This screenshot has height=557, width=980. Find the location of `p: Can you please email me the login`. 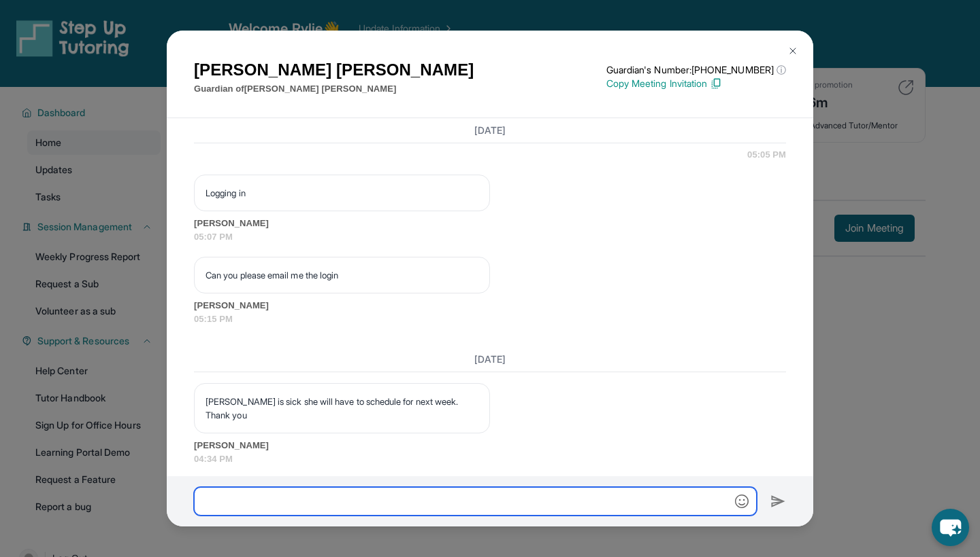

p: Can you please email me the login is located at coordinates (342, 276).